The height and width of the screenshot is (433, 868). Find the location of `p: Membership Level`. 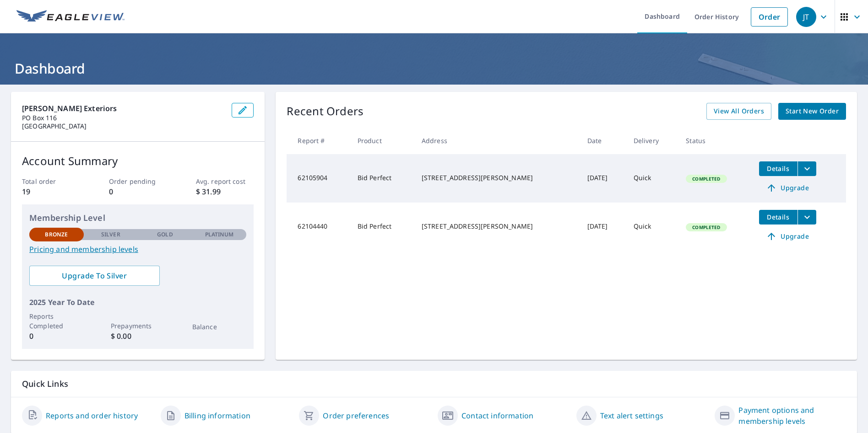

p: Membership Level is located at coordinates (138, 218).